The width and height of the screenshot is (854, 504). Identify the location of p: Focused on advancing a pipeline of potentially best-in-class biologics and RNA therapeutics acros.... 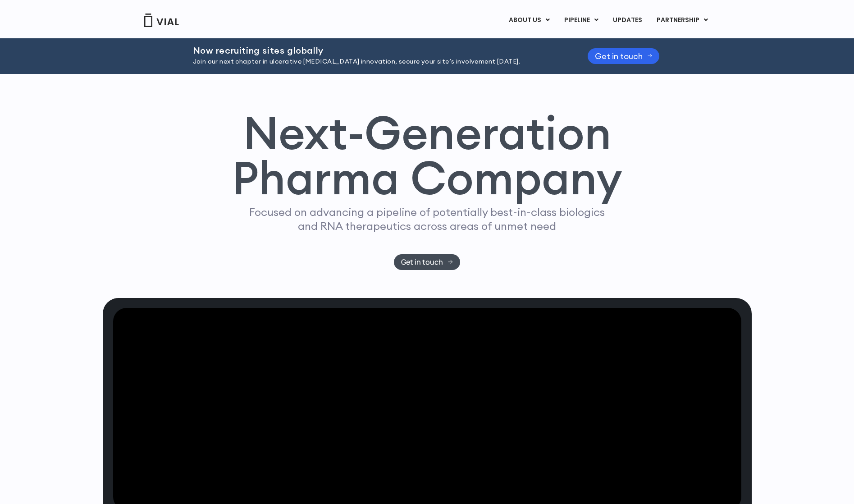
(427, 219).